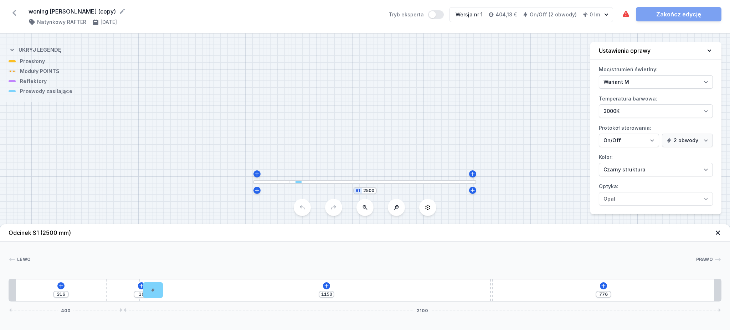 The image size is (730, 330). I want to click on h4: Odcinek S1, so click(40, 233).